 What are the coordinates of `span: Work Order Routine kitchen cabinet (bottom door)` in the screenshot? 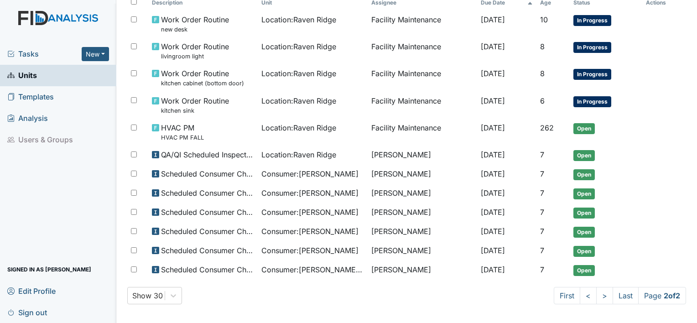 It's located at (202, 78).